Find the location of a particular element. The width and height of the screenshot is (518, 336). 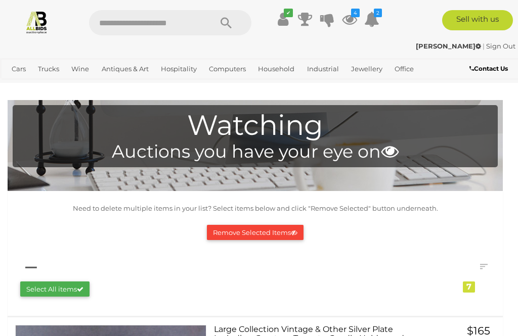

img: Allbids.com.au is located at coordinates (36, 22).